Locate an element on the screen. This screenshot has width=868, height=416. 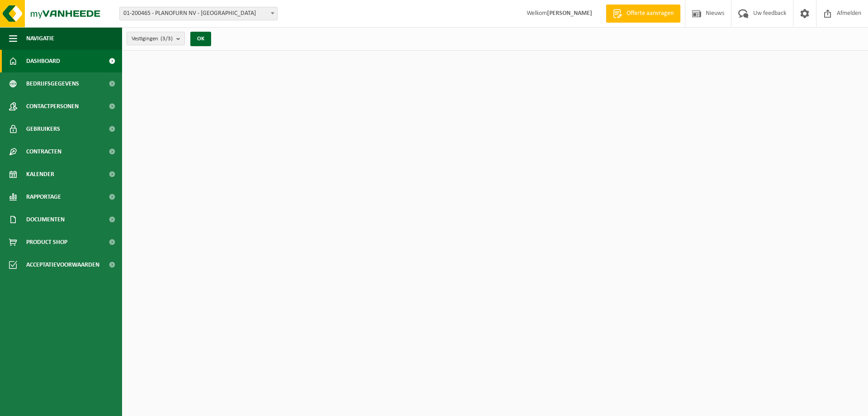
span: Offerte aanvragen is located at coordinates (651, 13).